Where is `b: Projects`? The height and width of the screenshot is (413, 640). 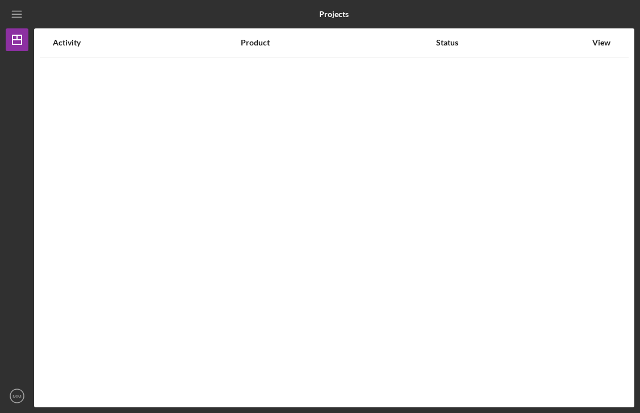
b: Projects is located at coordinates (334, 14).